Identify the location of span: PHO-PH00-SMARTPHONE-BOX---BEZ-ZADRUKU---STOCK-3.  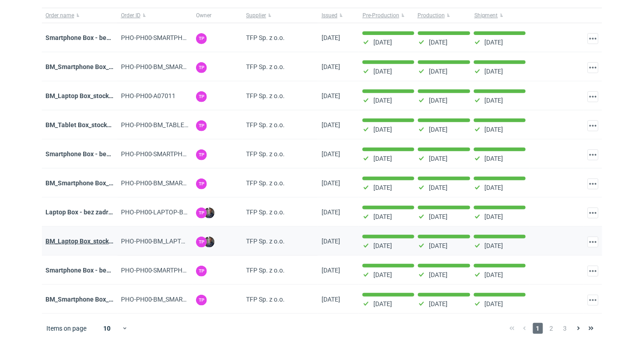
(204, 270).